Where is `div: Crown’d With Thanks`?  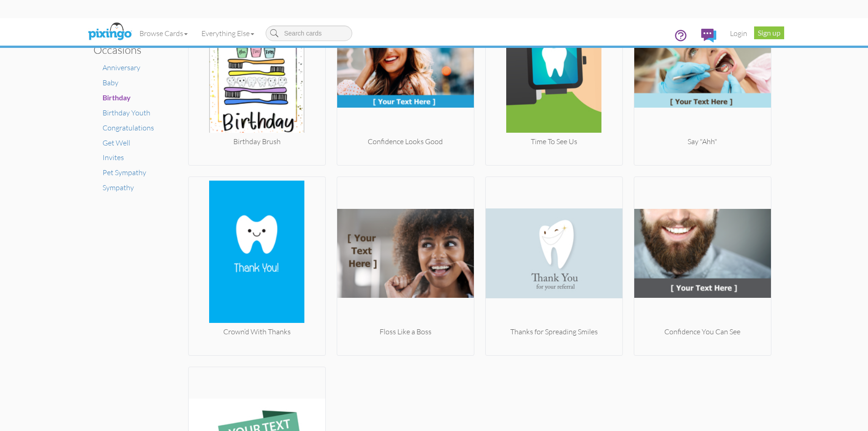
div: Crown’d With Thanks is located at coordinates (257, 332).